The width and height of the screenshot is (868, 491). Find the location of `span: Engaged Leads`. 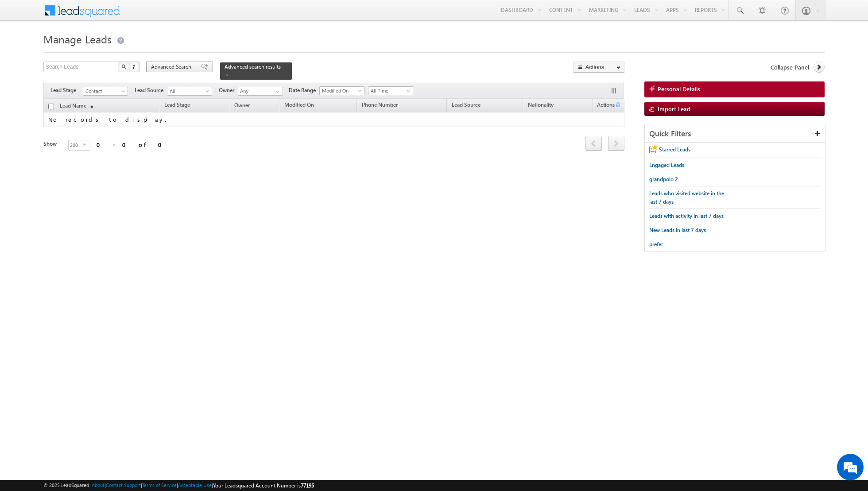

span: Engaged Leads is located at coordinates (666, 165).